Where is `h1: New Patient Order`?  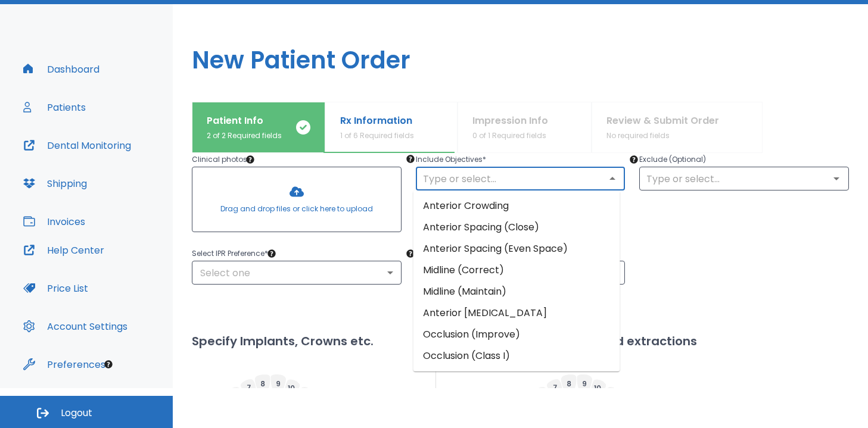 h1: New Patient Order is located at coordinates (520, 53).